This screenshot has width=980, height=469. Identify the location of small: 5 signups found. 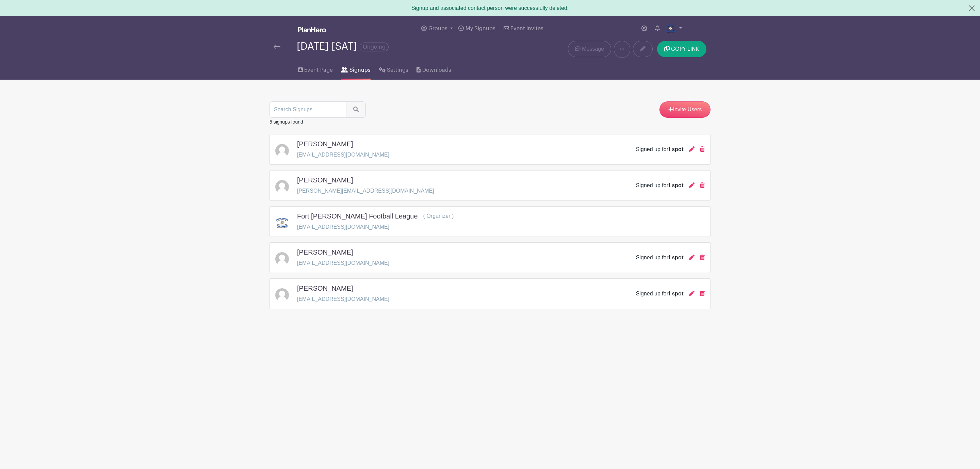
(286, 122).